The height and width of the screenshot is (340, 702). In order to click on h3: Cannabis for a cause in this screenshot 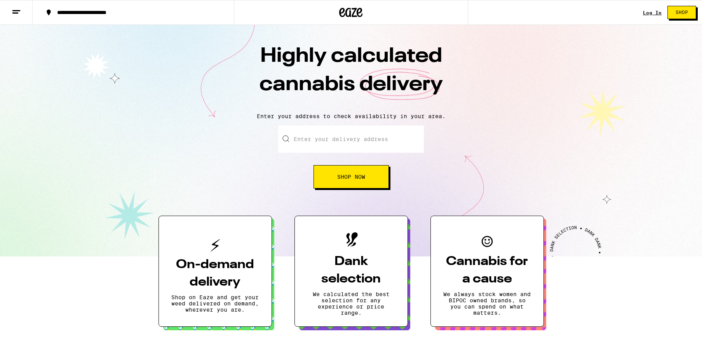, I will do `click(487, 270)`.